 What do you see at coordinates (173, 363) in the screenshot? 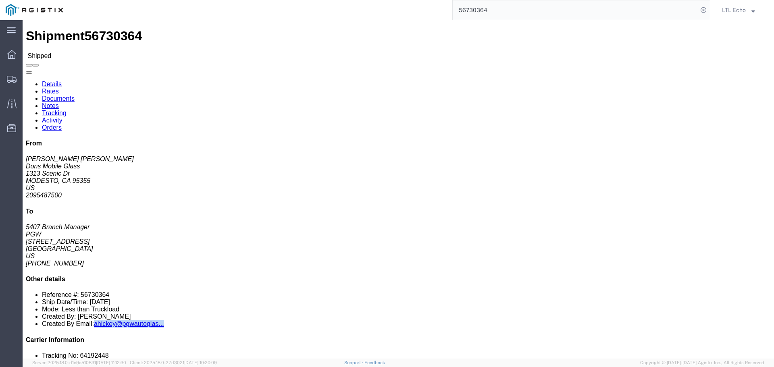
I see `span: Client: 2025.18.0-27d3021` at bounding box center [173, 363].